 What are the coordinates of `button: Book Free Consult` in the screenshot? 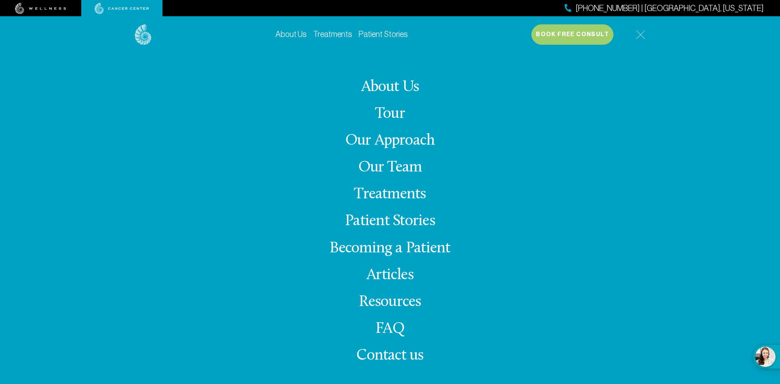 It's located at (573, 35).